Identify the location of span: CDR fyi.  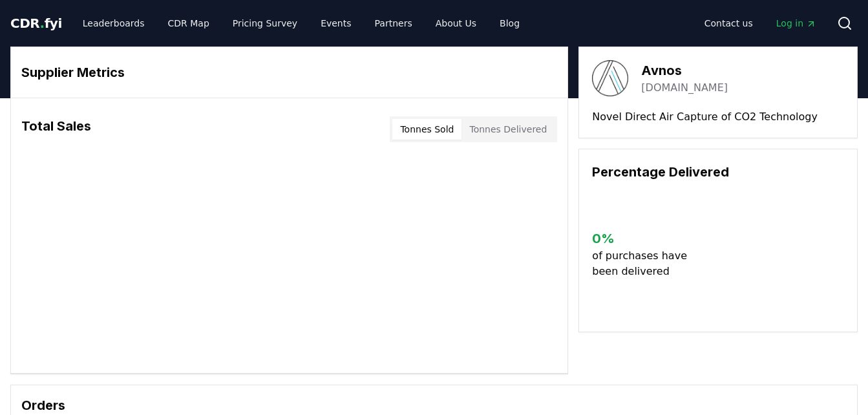
(36, 23).